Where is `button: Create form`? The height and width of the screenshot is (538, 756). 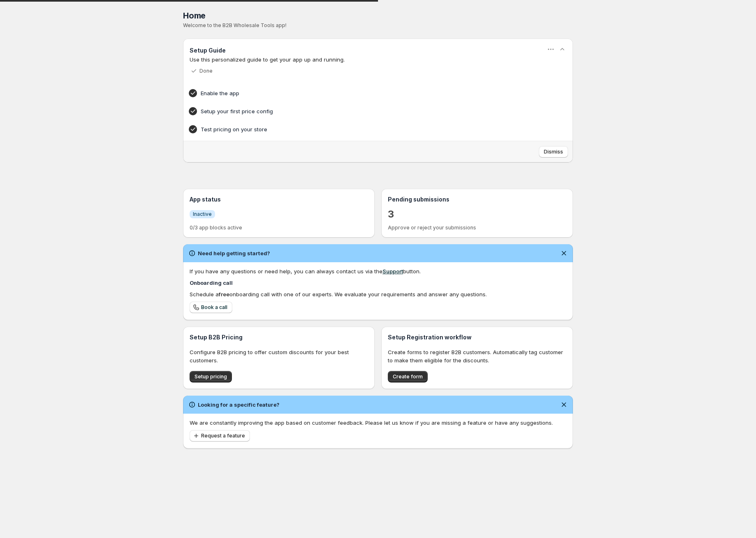 button: Create form is located at coordinates (408, 377).